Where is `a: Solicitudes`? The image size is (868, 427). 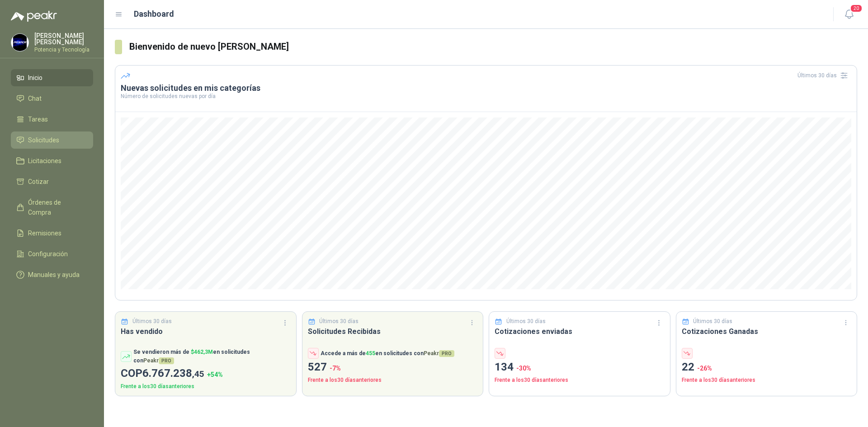
a: Solicitudes is located at coordinates (52, 140).